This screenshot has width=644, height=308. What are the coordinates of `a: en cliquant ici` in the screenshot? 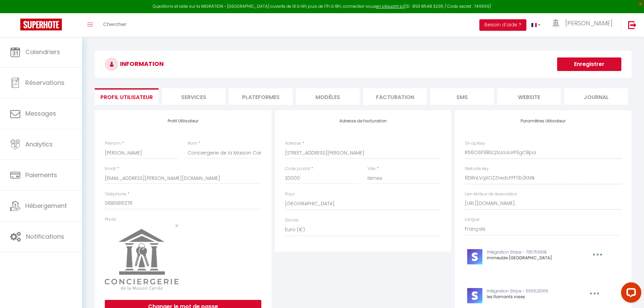 It's located at (390, 6).